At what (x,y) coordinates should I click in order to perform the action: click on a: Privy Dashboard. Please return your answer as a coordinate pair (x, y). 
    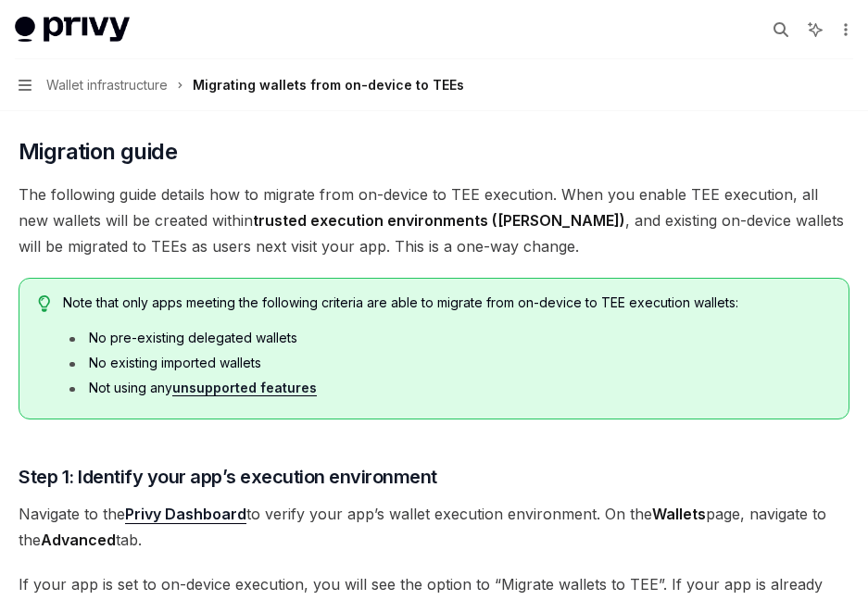
    Looking at the image, I should click on (185, 515).